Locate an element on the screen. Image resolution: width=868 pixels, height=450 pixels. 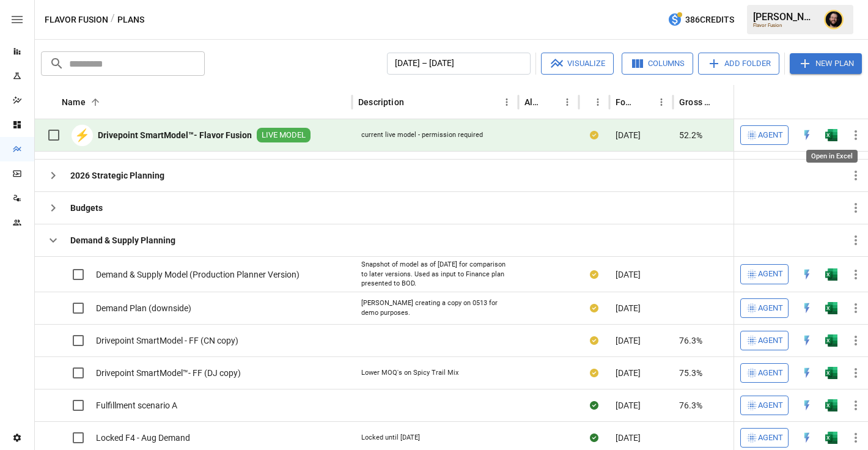
span: 52.2% is located at coordinates (691, 135).